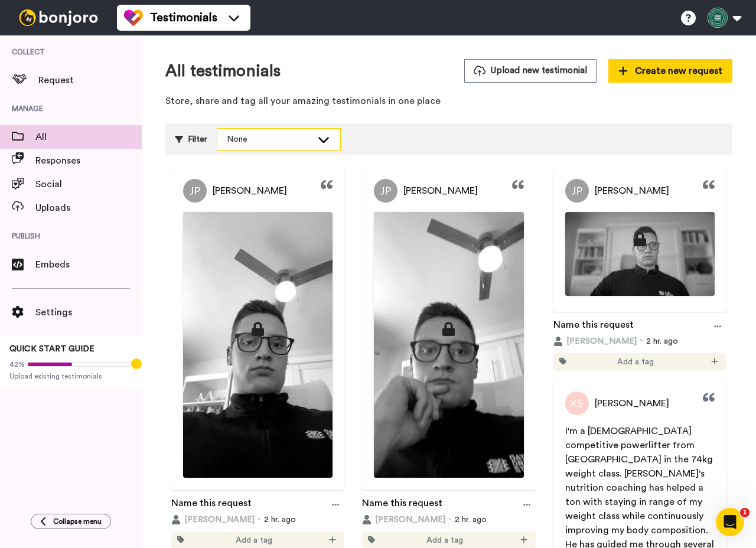  What do you see at coordinates (530, 70) in the screenshot?
I see `button: Upload new testimonial` at bounding box center [530, 70].